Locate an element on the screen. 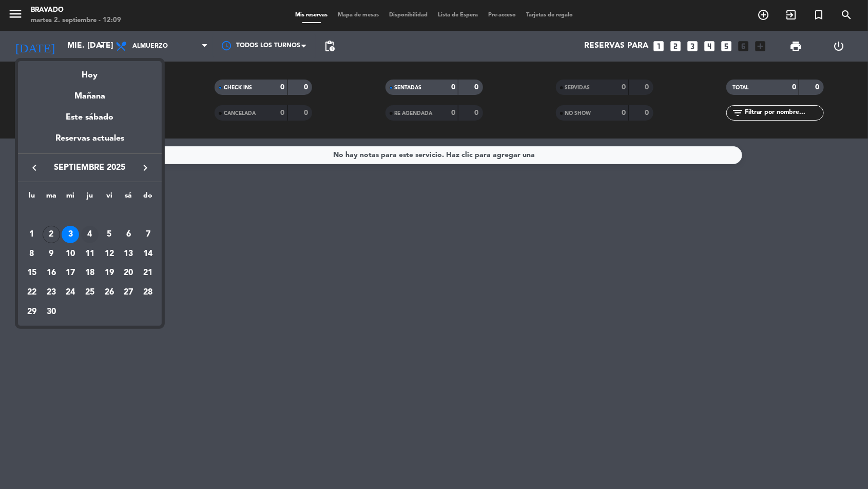 This screenshot has height=489, width=868. th: miércoles is located at coordinates (70, 198).